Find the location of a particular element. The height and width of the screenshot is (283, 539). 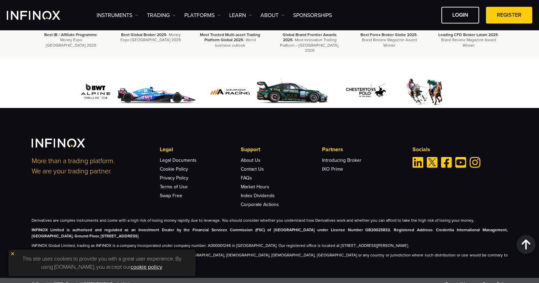

a: Facebook is located at coordinates (447, 162).